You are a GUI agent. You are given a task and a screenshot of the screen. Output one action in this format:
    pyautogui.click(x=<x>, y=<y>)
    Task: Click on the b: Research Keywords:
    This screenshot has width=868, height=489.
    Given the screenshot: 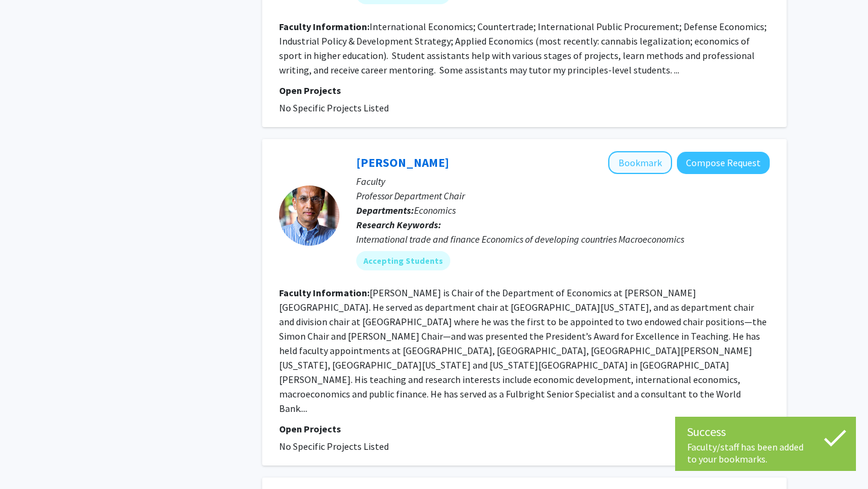 What is the action you would take?
    pyautogui.click(x=398, y=225)
    